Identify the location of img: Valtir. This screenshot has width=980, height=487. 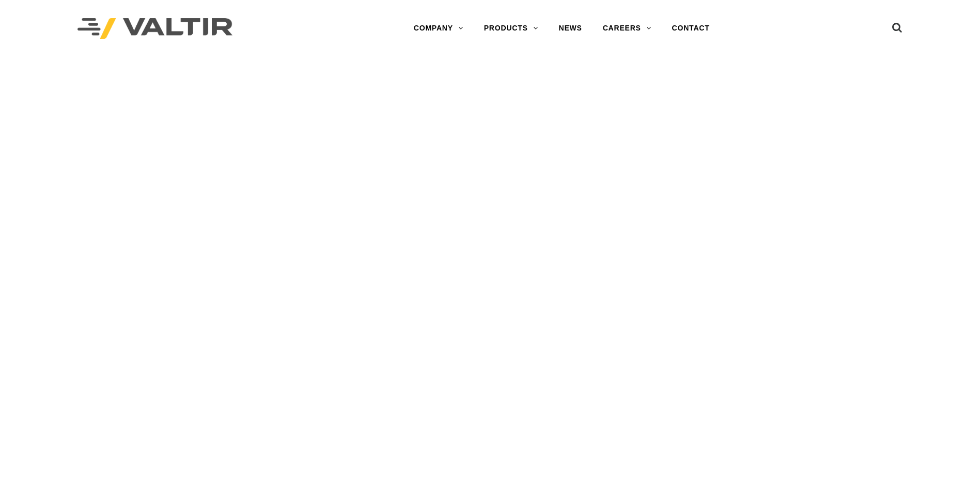
(155, 28).